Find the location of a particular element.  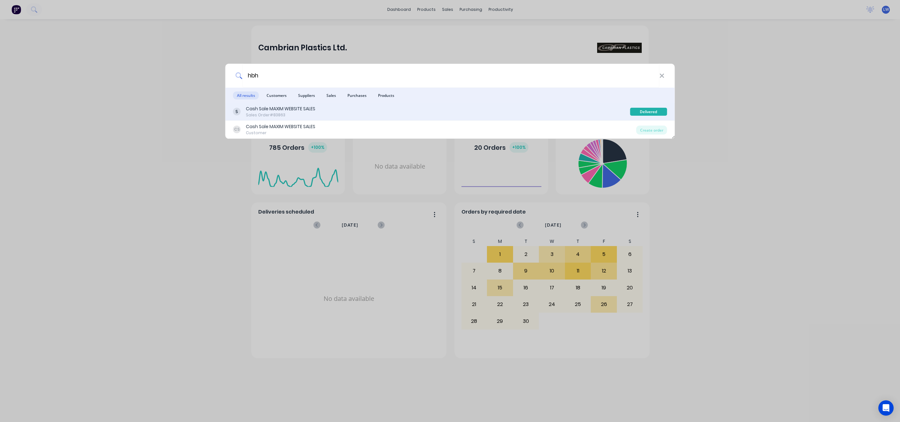

span: Sales is located at coordinates (331, 95).